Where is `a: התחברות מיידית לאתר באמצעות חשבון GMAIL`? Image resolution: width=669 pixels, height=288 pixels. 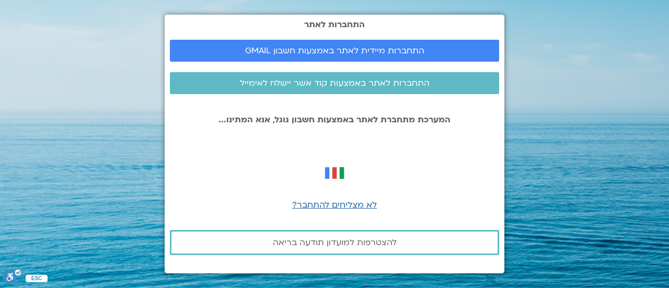 a: התחברות מיידית לאתר באמצעות חשבון GMAIL is located at coordinates (335, 51).